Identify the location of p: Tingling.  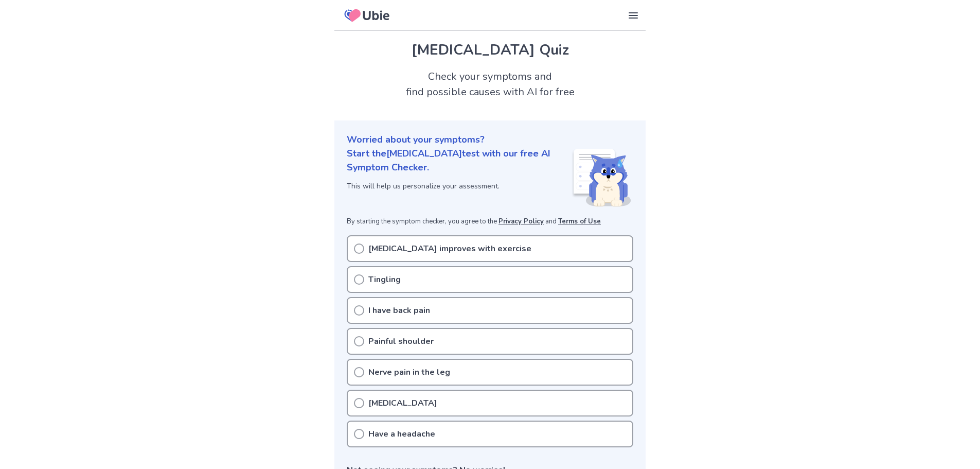
(384, 280).